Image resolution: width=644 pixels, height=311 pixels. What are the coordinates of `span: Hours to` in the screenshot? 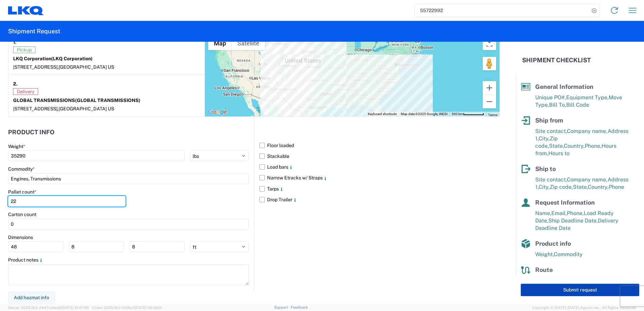 It's located at (559, 153).